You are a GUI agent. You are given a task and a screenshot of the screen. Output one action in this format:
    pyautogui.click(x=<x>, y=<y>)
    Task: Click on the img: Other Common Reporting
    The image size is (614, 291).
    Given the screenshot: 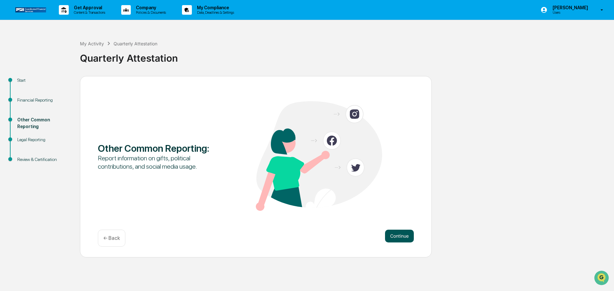 What is the action you would take?
    pyautogui.click(x=319, y=156)
    